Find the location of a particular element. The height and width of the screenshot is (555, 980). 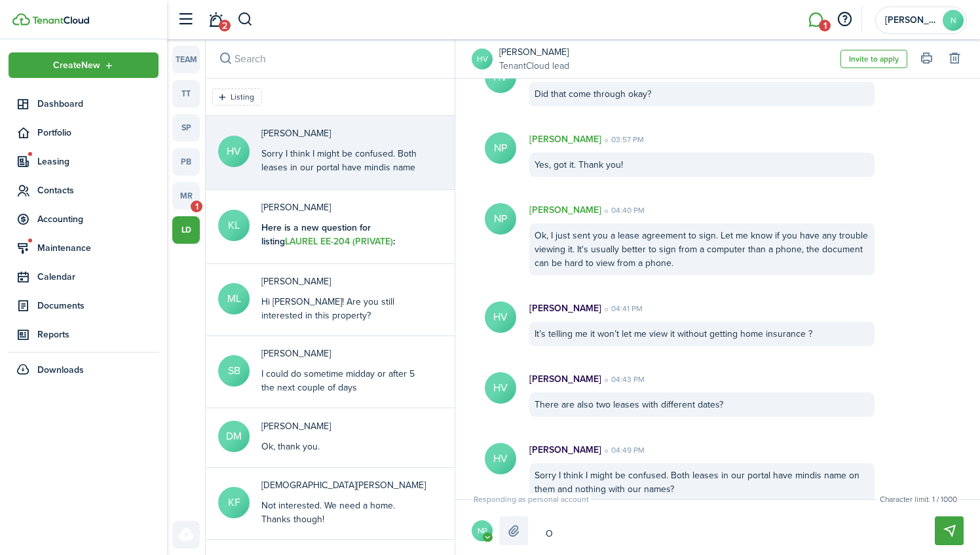

input: search is located at coordinates (330, 58).